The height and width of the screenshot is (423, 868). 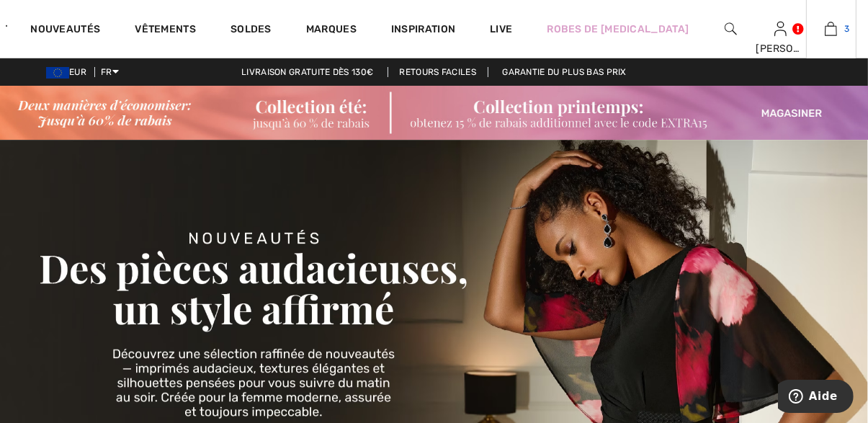 I want to click on span: 3, so click(x=846, y=29).